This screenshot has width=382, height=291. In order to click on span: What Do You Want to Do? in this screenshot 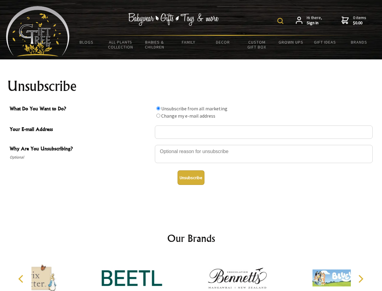, I will do `click(81, 109)`.